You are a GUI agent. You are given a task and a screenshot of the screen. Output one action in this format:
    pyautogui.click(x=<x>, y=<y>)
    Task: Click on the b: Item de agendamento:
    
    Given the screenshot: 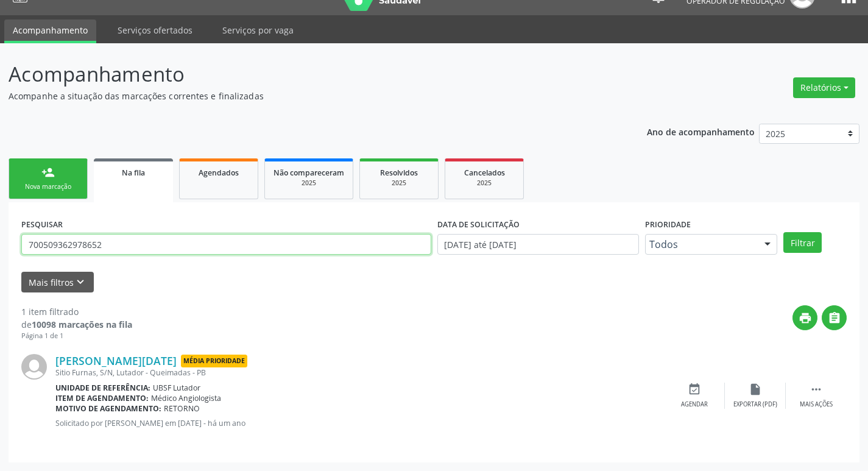 What is the action you would take?
    pyautogui.click(x=102, y=397)
    